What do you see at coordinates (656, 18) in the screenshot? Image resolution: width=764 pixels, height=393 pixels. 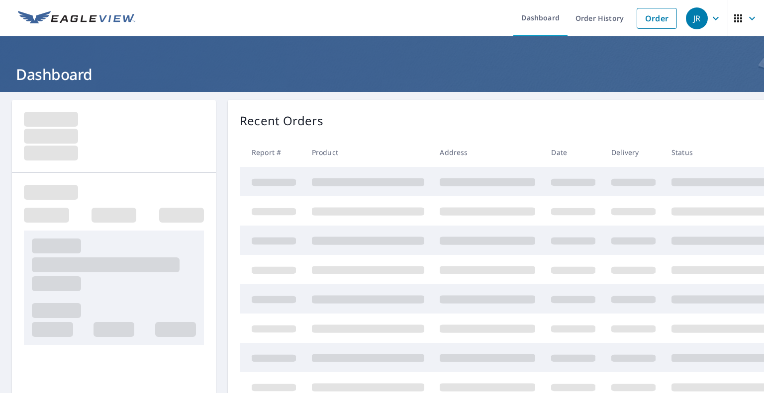 I see `a: Order` at bounding box center [656, 18].